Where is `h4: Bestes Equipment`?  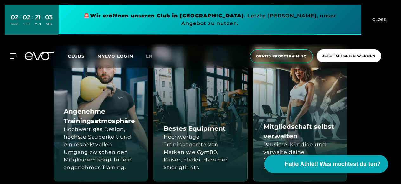 h4: Bestes Equipment is located at coordinates (195, 128).